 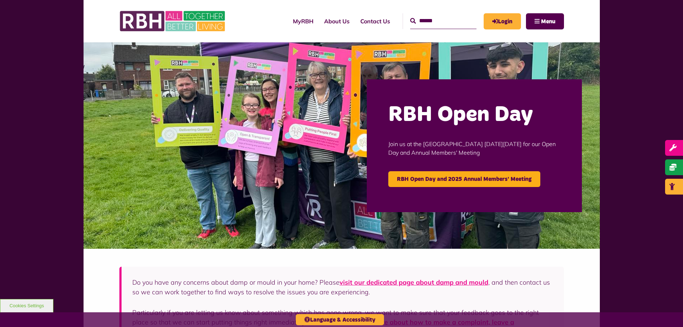 I want to click on img: RBH, so click(x=173, y=21).